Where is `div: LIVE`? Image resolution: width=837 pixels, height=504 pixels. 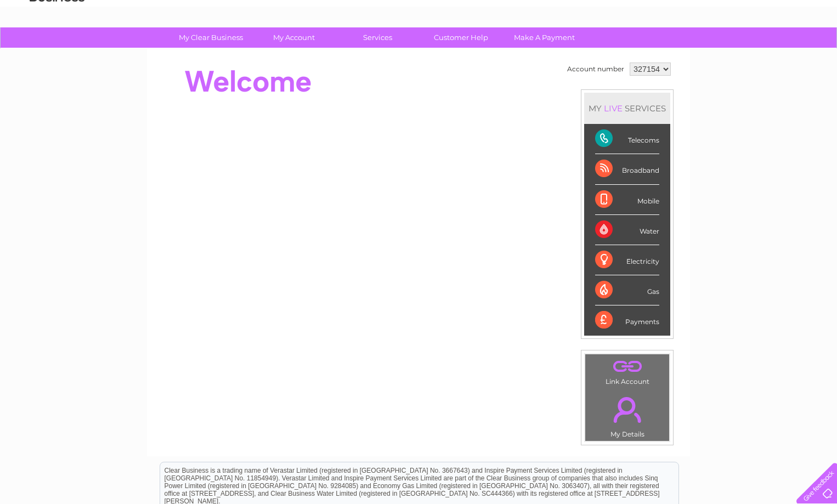
div: LIVE is located at coordinates (613, 108).